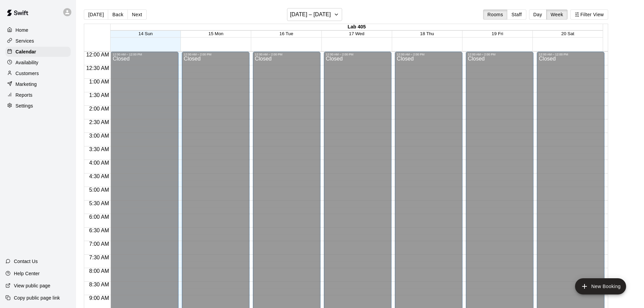 Image resolution: width=644 pixels, height=308 pixels. I want to click on p: View public page, so click(32, 286).